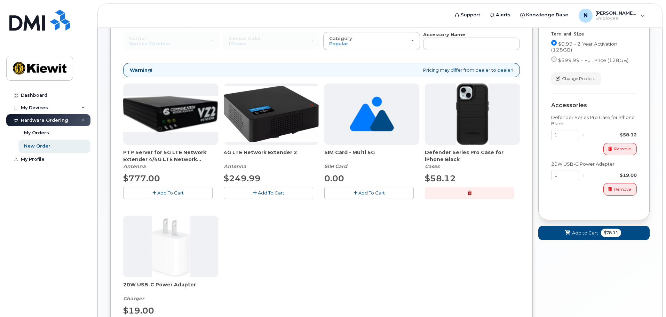  I want to click on span: Employee, so click(617, 18).